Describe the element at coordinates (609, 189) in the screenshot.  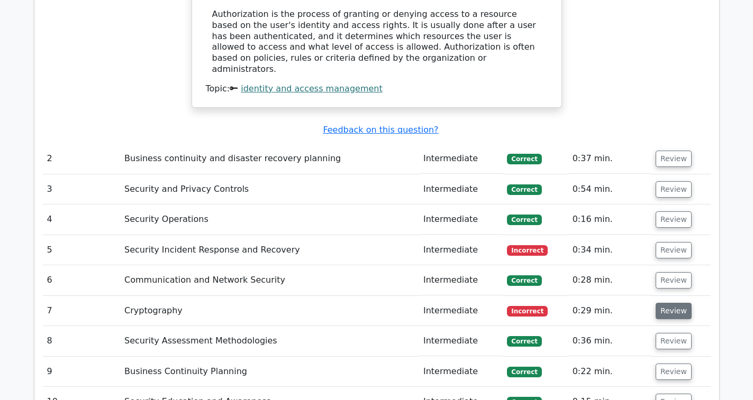
I see `td: 0:54 min.` at that location.